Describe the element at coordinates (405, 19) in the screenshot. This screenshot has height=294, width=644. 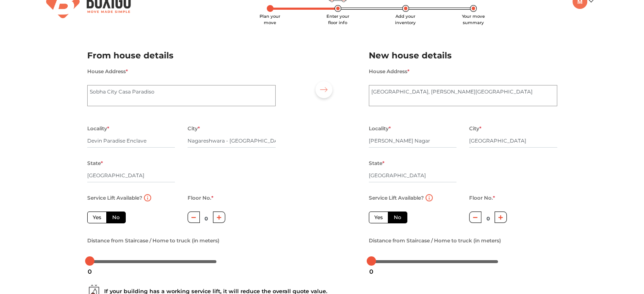
I see `span: Add your inventory` at that location.